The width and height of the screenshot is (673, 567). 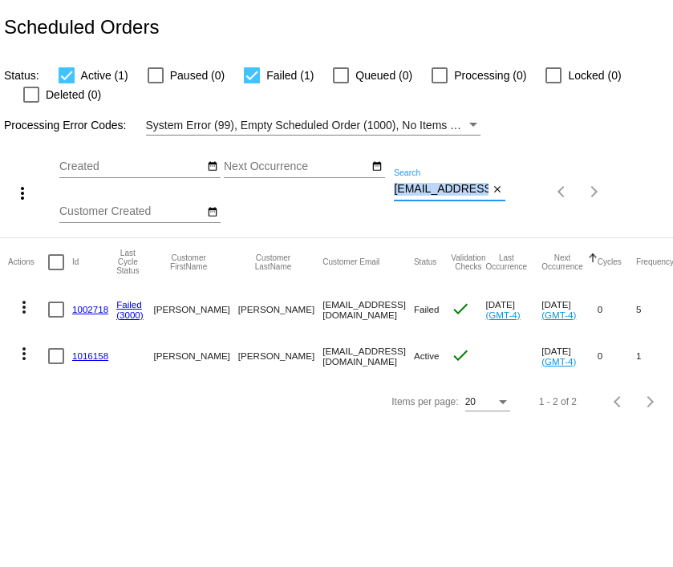 What do you see at coordinates (296, 167) in the screenshot?
I see `input: Next Occurrence` at bounding box center [296, 167].